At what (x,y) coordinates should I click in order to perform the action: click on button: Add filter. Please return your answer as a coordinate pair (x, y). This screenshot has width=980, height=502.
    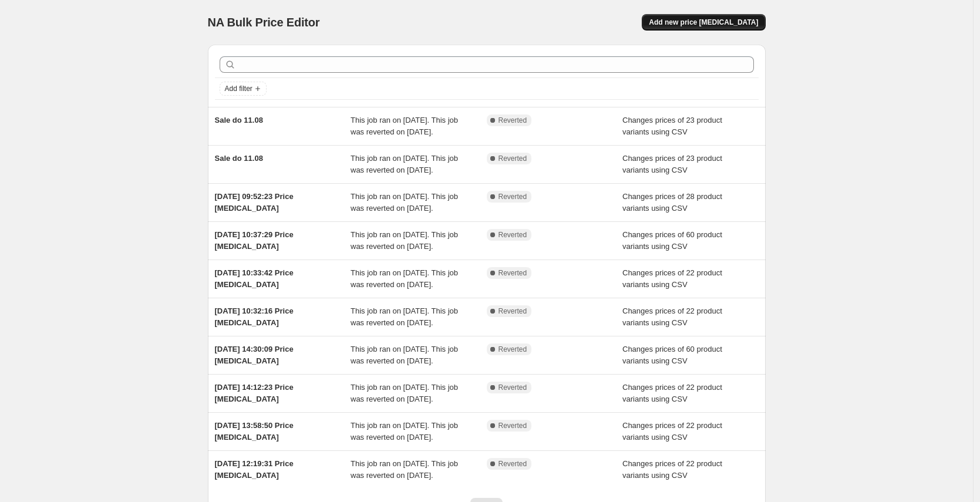
    Looking at the image, I should click on (243, 88).